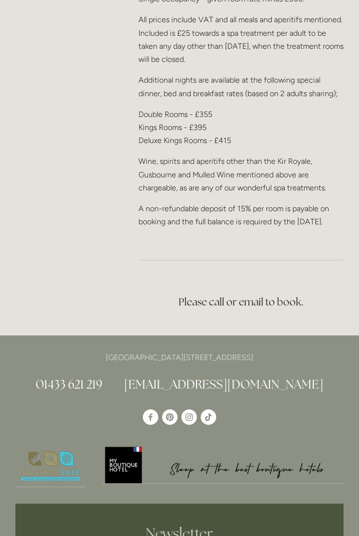  Describe the element at coordinates (151, 417) in the screenshot. I see `a: Losehill House Hotel & Spa` at that location.